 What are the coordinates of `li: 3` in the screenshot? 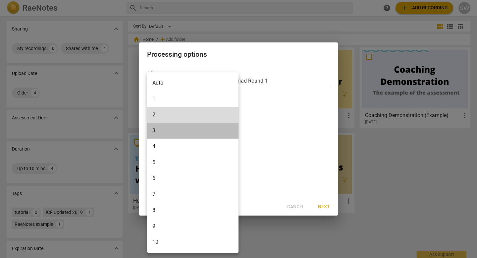 It's located at (193, 130).